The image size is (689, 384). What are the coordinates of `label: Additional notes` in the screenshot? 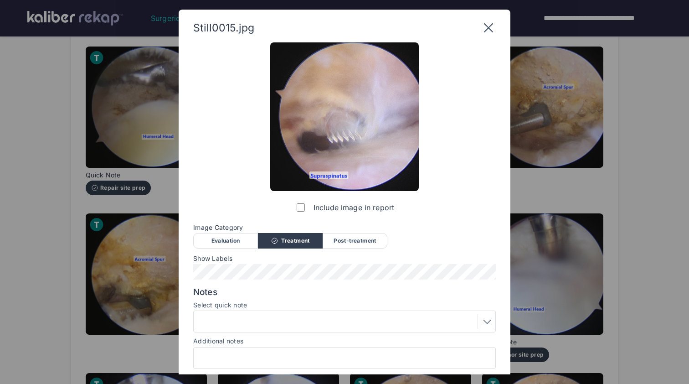 It's located at (218, 341).